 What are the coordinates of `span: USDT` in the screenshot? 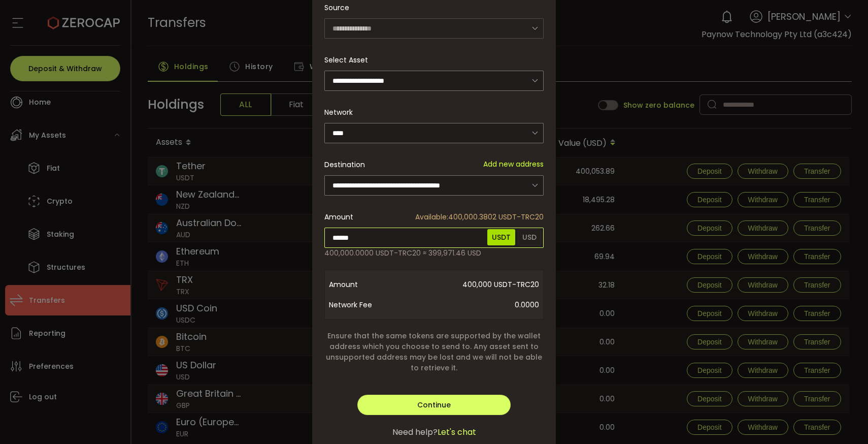 It's located at (501, 237).